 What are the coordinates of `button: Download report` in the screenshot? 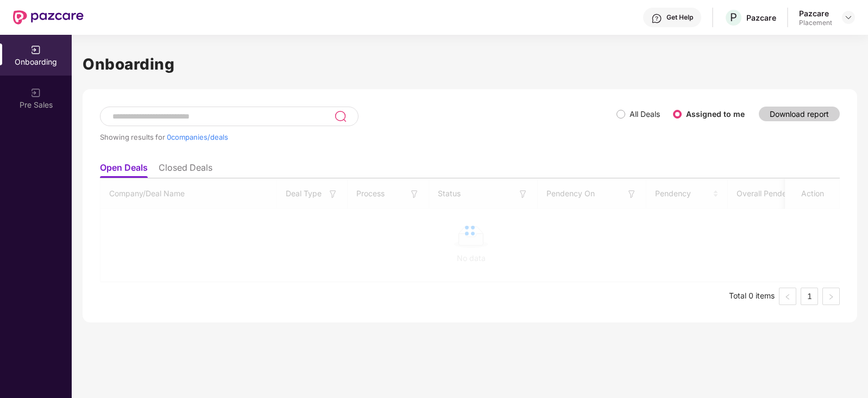 It's located at (800, 113).